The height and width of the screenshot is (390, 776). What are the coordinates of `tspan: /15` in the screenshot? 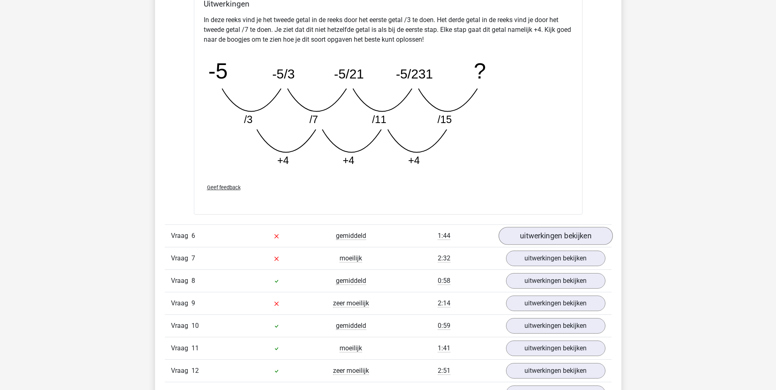 It's located at (444, 119).